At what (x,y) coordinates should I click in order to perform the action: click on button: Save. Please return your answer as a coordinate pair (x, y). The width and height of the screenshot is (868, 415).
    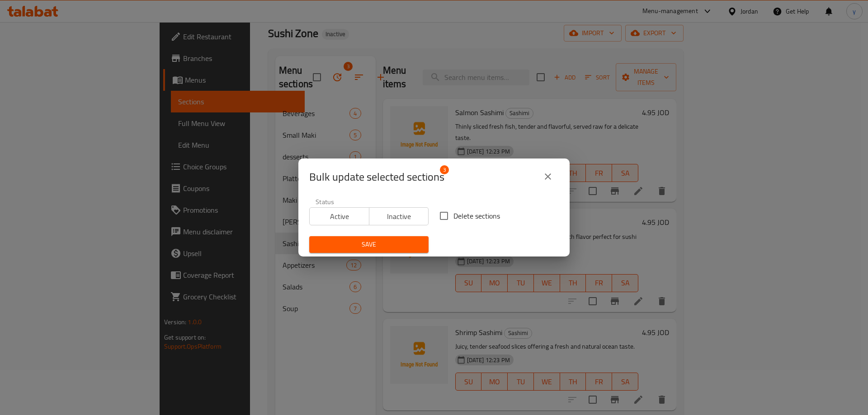
    Looking at the image, I should click on (369, 244).